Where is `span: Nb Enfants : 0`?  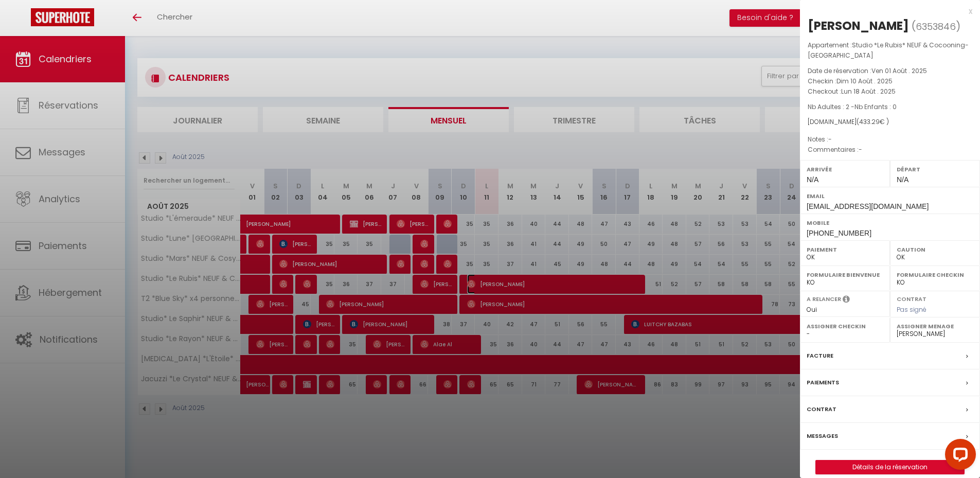 span: Nb Enfants : 0 is located at coordinates (876, 106).